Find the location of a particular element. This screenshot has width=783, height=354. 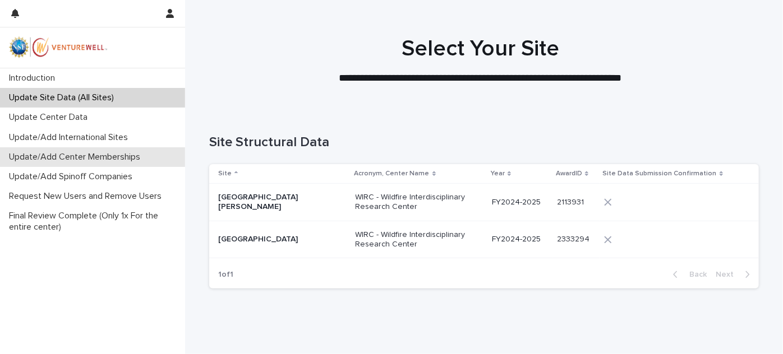

p: Update Center Data is located at coordinates (50, 117).